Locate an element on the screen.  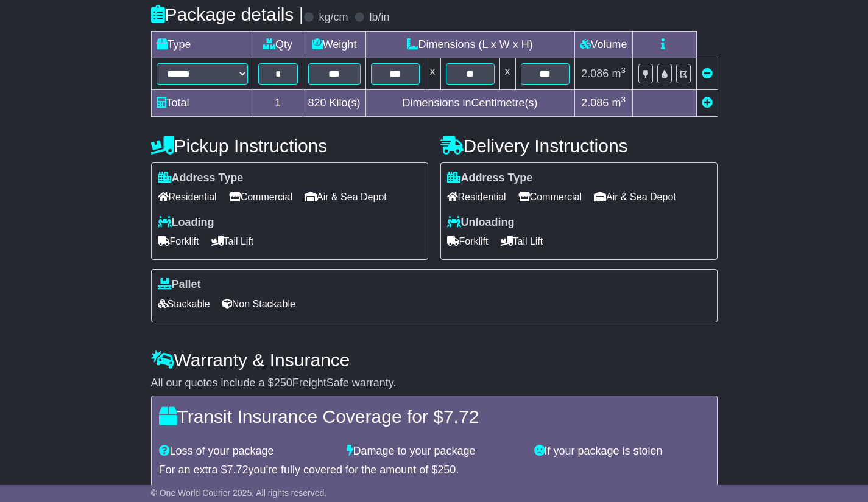
td: Dimensions (L x W x H) is located at coordinates (470, 45).